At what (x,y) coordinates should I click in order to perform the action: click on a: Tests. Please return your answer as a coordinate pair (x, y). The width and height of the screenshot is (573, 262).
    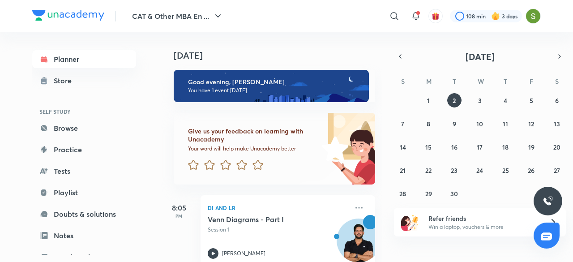
    Looking at the image, I should click on (84, 171).